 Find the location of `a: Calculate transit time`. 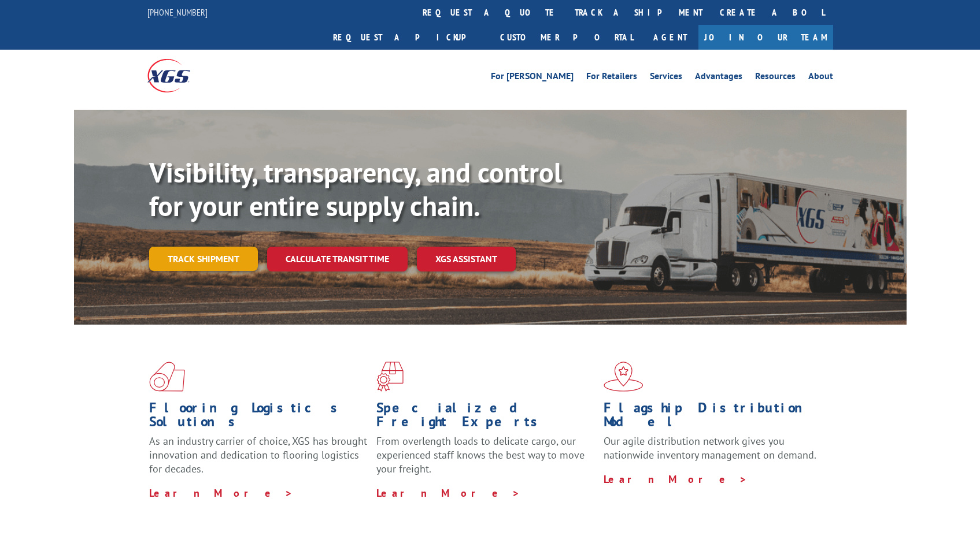

a: Calculate transit time is located at coordinates (337, 259).